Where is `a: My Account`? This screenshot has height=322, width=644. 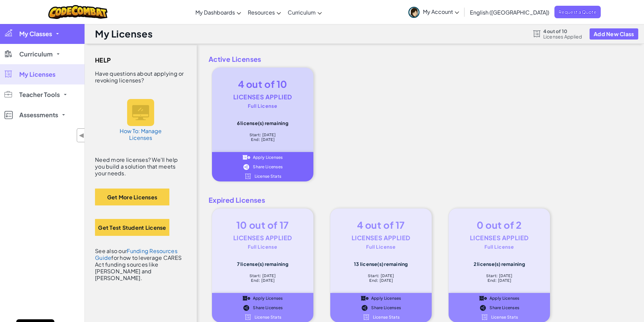
a: My Account is located at coordinates (434, 12).